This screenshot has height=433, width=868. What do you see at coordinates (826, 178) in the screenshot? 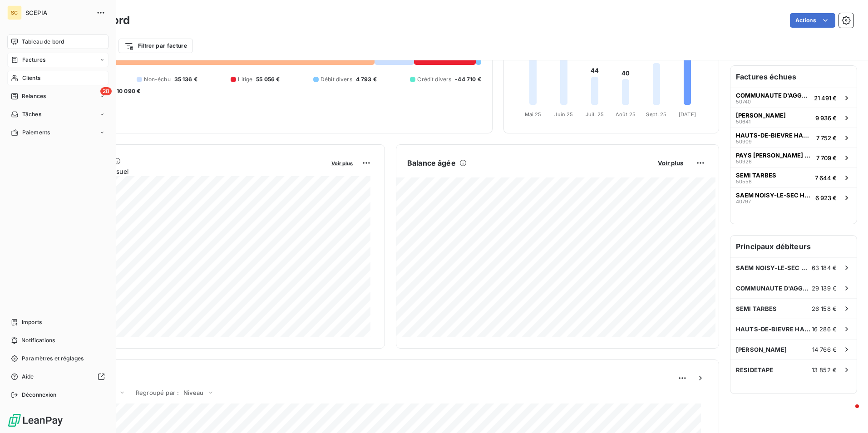
I see `span: 7 644 €` at bounding box center [826, 178].